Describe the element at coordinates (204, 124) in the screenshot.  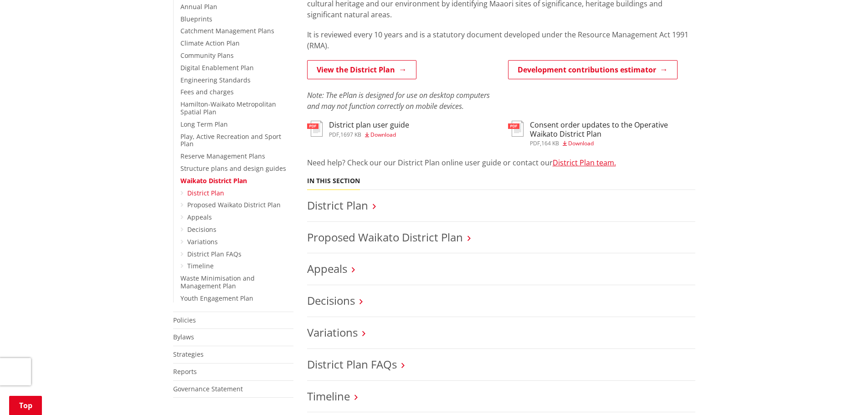
I see `a: Long Term Plan` at that location.